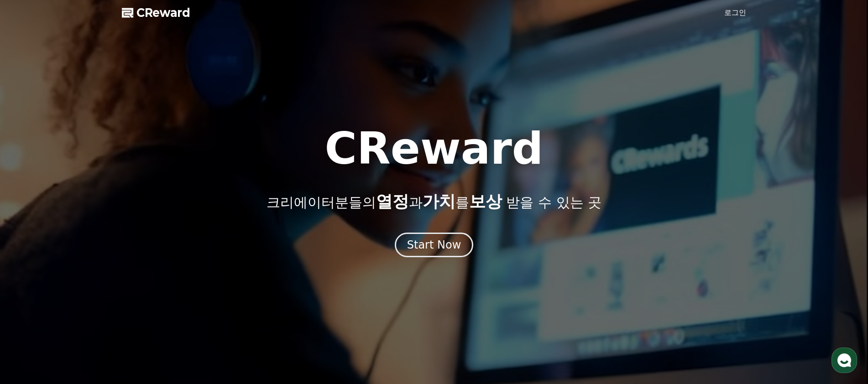 This screenshot has width=868, height=384. I want to click on span: 홈, so click(31, 307).